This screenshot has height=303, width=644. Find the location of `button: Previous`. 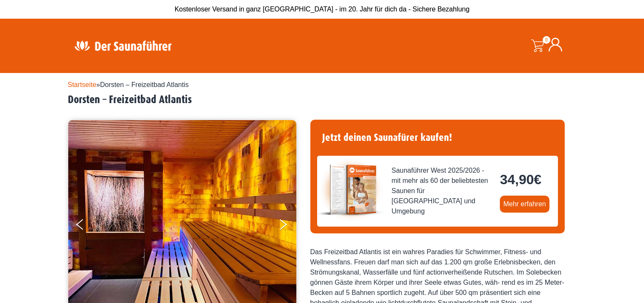

button: Previous is located at coordinates (87, 226).